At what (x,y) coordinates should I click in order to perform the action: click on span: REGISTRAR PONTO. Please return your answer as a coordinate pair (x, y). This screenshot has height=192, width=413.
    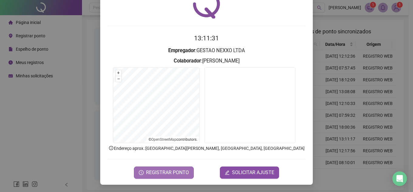
    Looking at the image, I should click on (167, 173).